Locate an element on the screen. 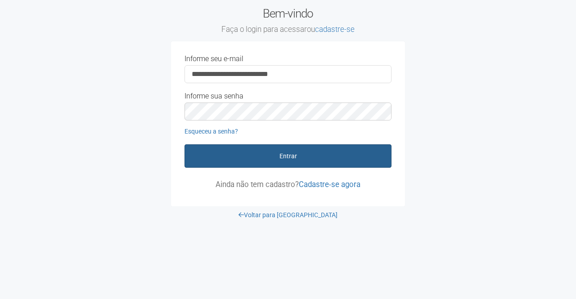 This screenshot has height=299, width=576. label: Informe sua senha is located at coordinates (214, 96).